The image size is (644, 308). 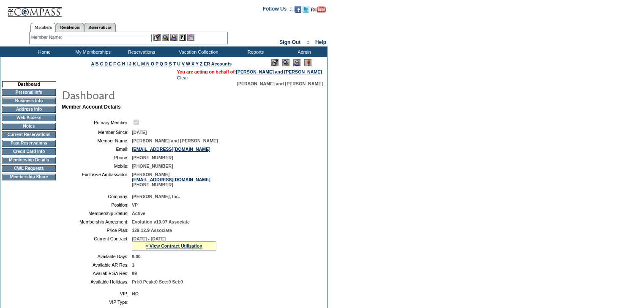 What do you see at coordinates (153, 64) in the screenshot?
I see `a: O` at bounding box center [153, 64].